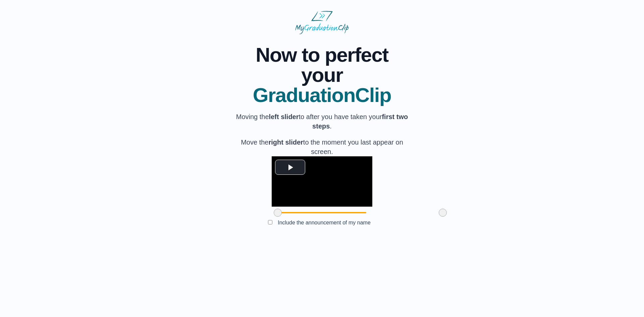  I want to click on p: Move the to the moment you last appear on screen., so click(322, 147).